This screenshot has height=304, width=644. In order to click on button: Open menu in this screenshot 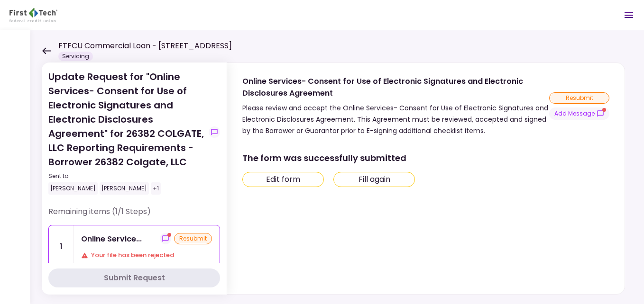, I will do `click(629, 15)`.